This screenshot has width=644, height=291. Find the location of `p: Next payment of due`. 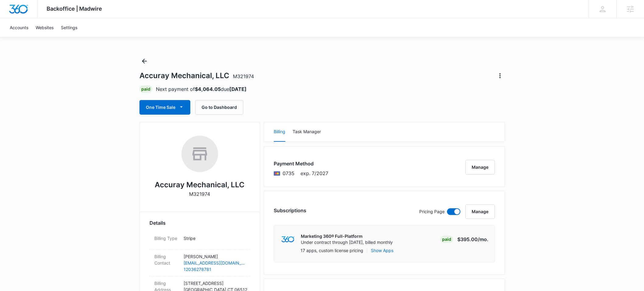

p: Next payment of due is located at coordinates (201, 89).